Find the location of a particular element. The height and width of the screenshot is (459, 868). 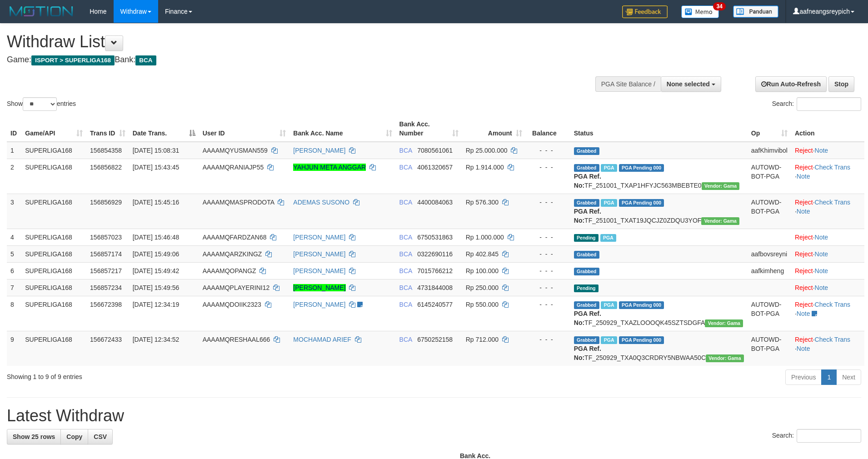

span: 156672398 is located at coordinates (106, 305).